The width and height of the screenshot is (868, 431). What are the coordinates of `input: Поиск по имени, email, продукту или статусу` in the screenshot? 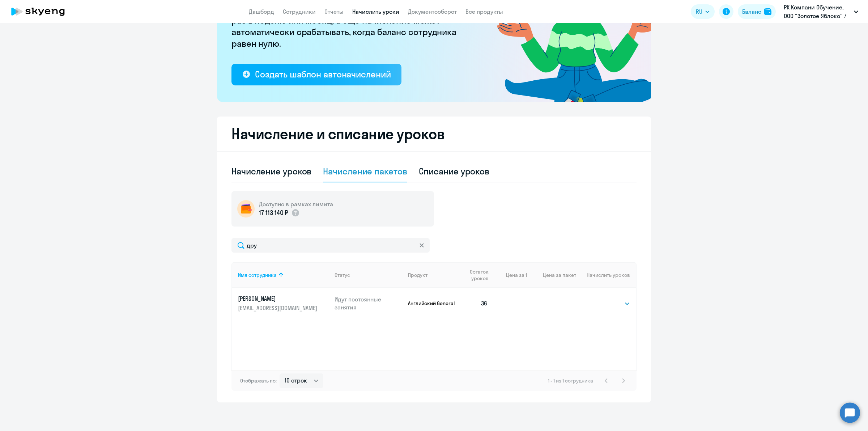 It's located at (330, 246).